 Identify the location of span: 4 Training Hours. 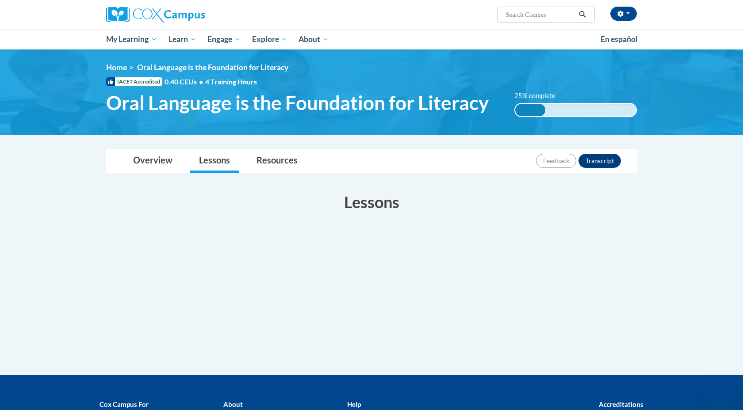
(231, 81).